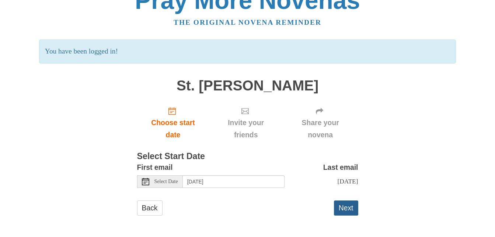 The width and height of the screenshot is (495, 237). I want to click on button: Next, so click(346, 208).